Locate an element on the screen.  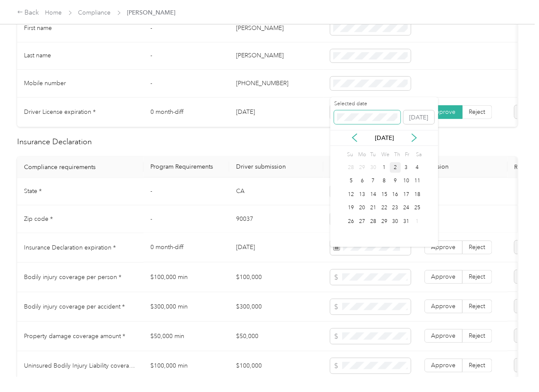
div: 6 is located at coordinates (363, 181).